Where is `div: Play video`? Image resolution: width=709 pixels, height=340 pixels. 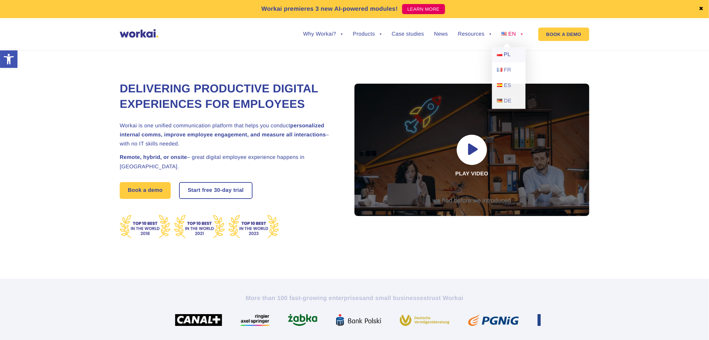
div: Play video is located at coordinates (472, 150).